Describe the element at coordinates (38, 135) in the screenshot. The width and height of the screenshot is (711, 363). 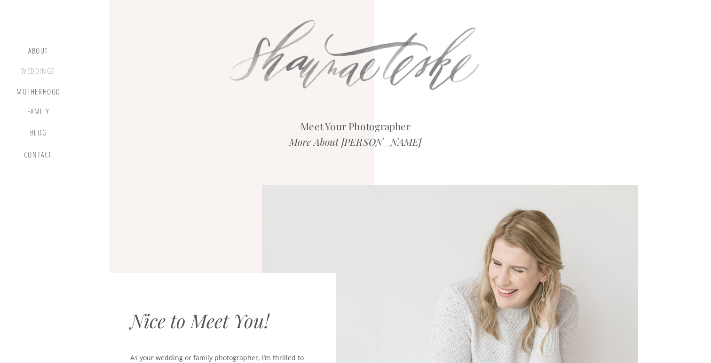
I see `a: blog` at that location.